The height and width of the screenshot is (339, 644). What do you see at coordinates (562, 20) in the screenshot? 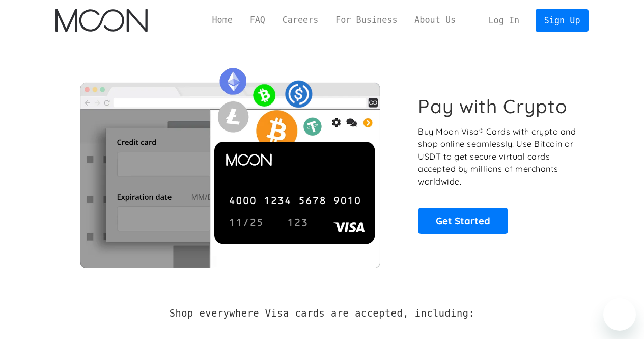
I see `a: Sign Up` at bounding box center [562, 20].